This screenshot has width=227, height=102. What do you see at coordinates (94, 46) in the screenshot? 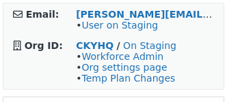
I see `a: CKYHQ` at bounding box center [94, 46].